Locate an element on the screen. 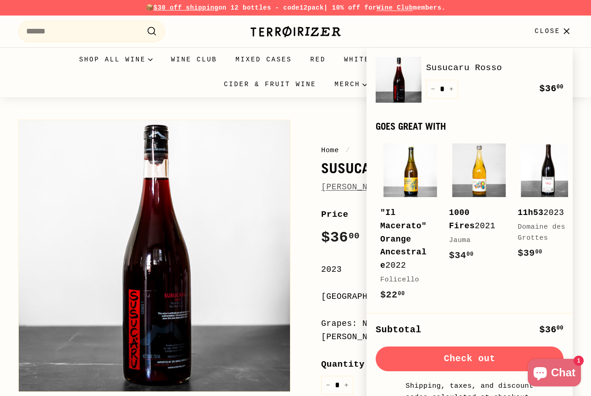 This screenshot has width=591, height=396. input: quantity is located at coordinates (337, 385).